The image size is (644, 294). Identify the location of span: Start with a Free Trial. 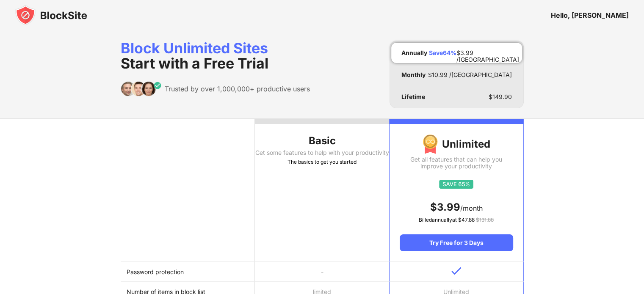
(194, 63).